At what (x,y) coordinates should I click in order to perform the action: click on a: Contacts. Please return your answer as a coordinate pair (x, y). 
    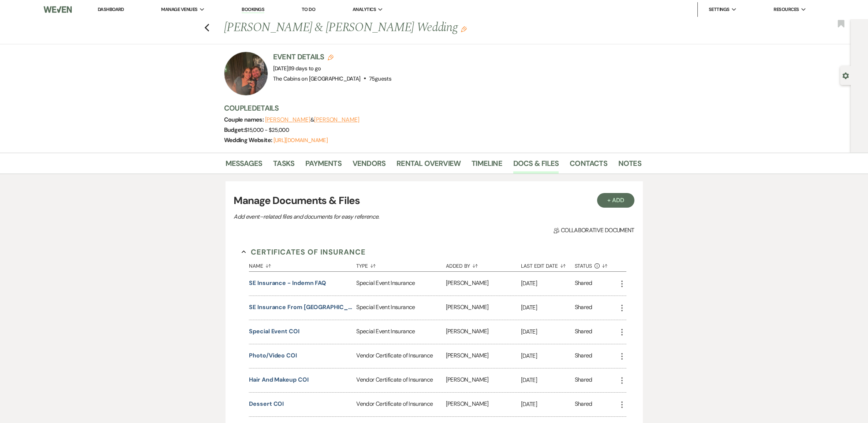
    Looking at the image, I should click on (589, 166).